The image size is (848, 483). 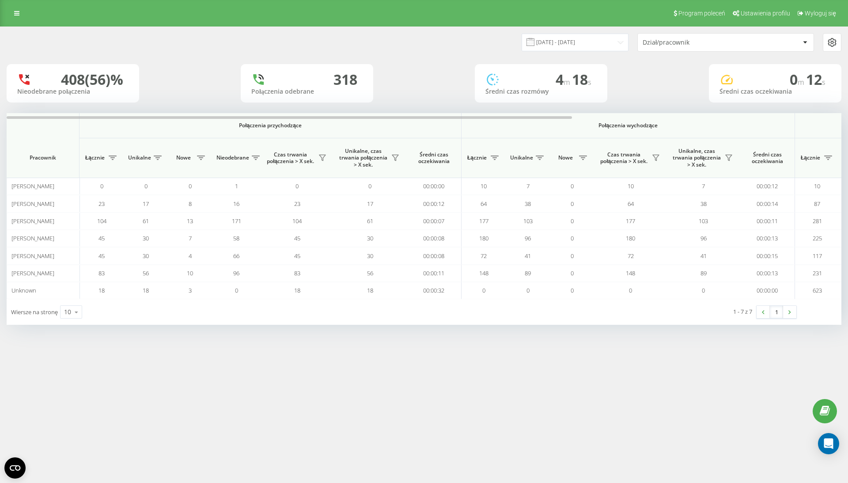 I want to click on span: 281, so click(x=817, y=221).